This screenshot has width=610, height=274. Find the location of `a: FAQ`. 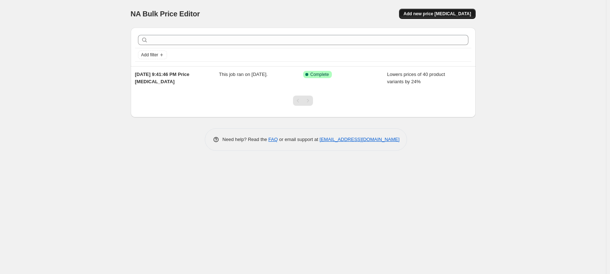

a: FAQ is located at coordinates (273, 139).